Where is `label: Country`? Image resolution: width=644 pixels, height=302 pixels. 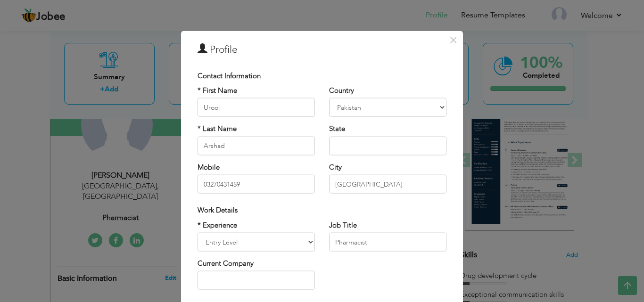
label: Country is located at coordinates (342, 91).